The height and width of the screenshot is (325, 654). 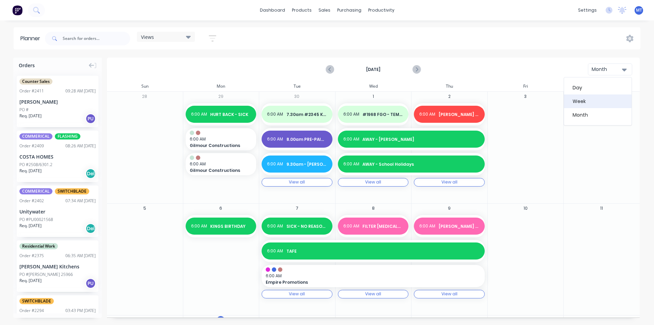 What do you see at coordinates (373, 114) in the screenshot?
I see `div: 6:00 AM#1968 FGO - TEMPLATE HATCHED CHICKEN` at bounding box center [373, 114].